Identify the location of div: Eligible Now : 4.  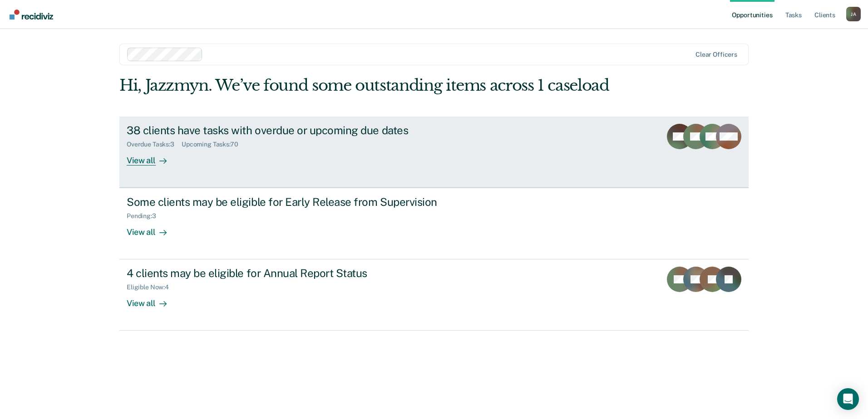
(151, 287).